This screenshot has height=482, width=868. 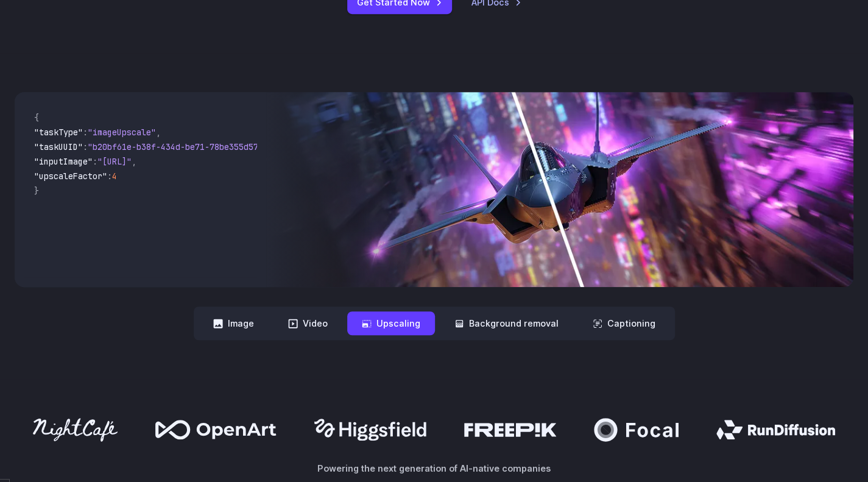 I want to click on button: Captioning, so click(x=623, y=323).